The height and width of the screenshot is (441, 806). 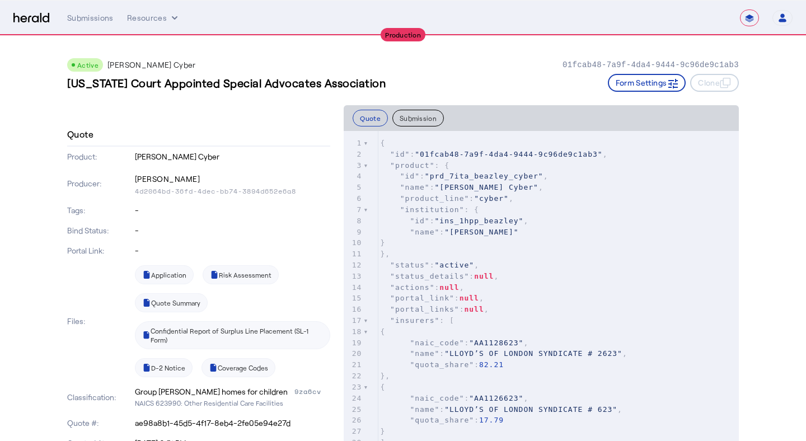 What do you see at coordinates (164, 275) in the screenshot?
I see `a: Application` at bounding box center [164, 275].